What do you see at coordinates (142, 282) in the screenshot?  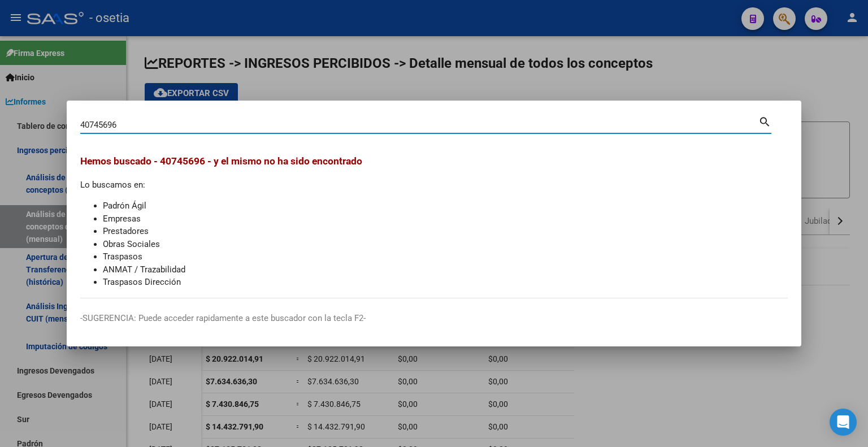 I see `font: Traspasos Dirección` at bounding box center [142, 282].